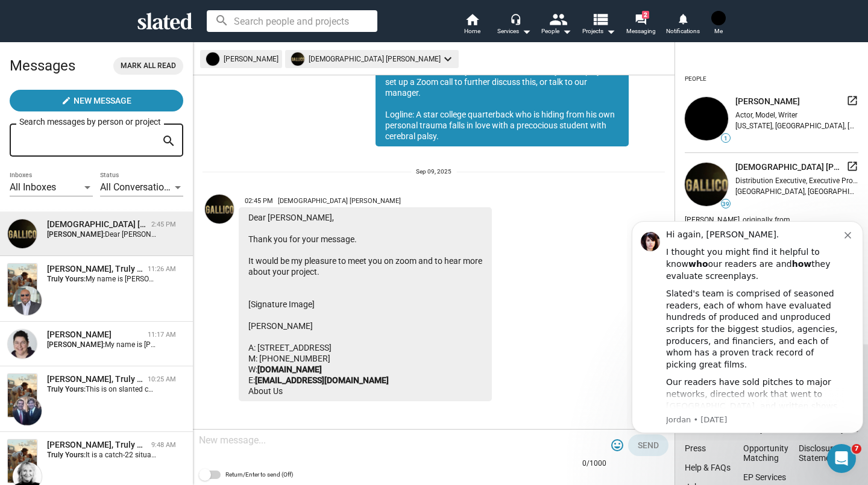 Image resolution: width=868 pixels, height=485 pixels. Describe the element at coordinates (447, 59) in the screenshot. I see `mat-icon: keyboard_arrow_down` at that location.